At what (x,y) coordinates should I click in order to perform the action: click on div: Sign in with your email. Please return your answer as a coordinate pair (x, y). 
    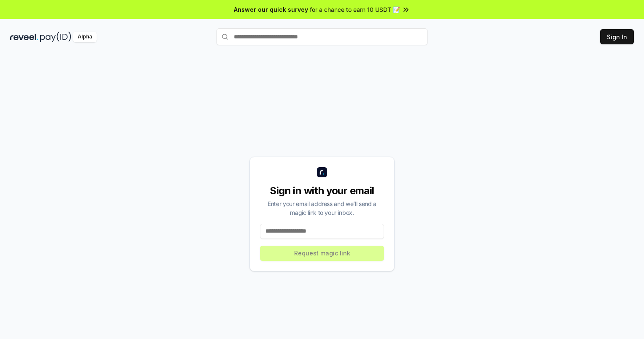
    Looking at the image, I should click on (322, 191).